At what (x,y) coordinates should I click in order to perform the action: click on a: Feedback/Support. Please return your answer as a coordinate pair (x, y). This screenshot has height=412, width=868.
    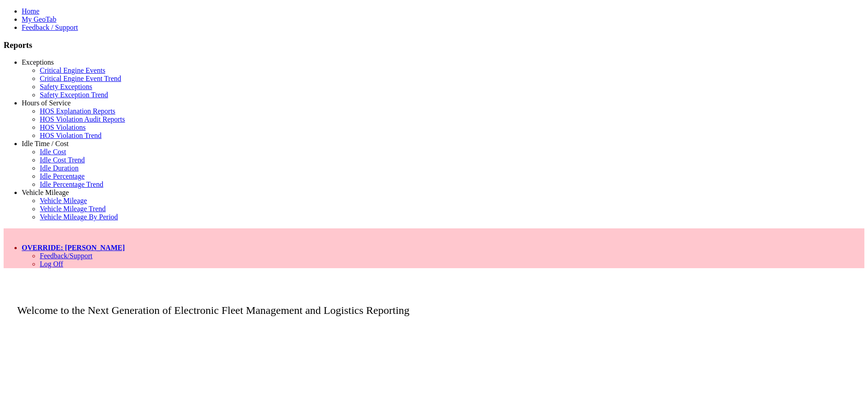
    Looking at the image, I should click on (66, 256).